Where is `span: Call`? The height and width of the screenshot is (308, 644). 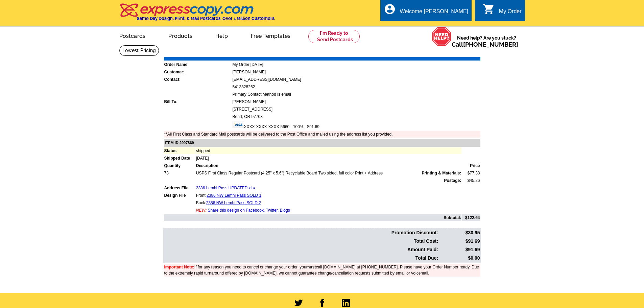
span: Call is located at coordinates (485, 44).